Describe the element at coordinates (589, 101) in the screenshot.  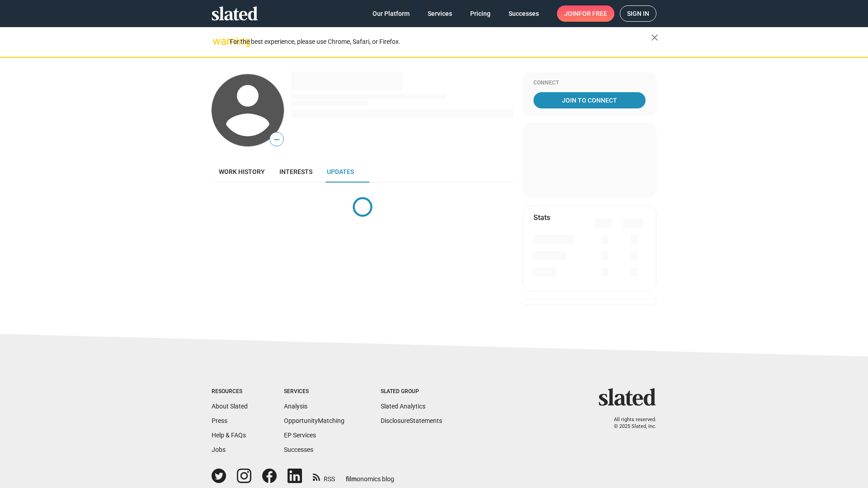
I see `a: Join To Connect` at that location.